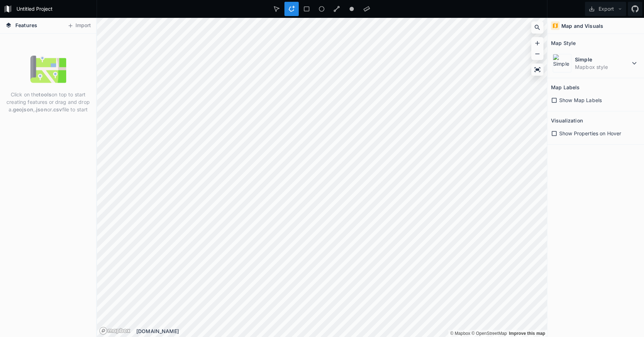 The width and height of the screenshot is (644, 337). I want to click on dd: Mapbox style, so click(602, 67).